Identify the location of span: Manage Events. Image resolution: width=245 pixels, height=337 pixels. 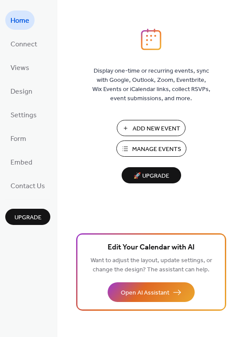
(156, 149).